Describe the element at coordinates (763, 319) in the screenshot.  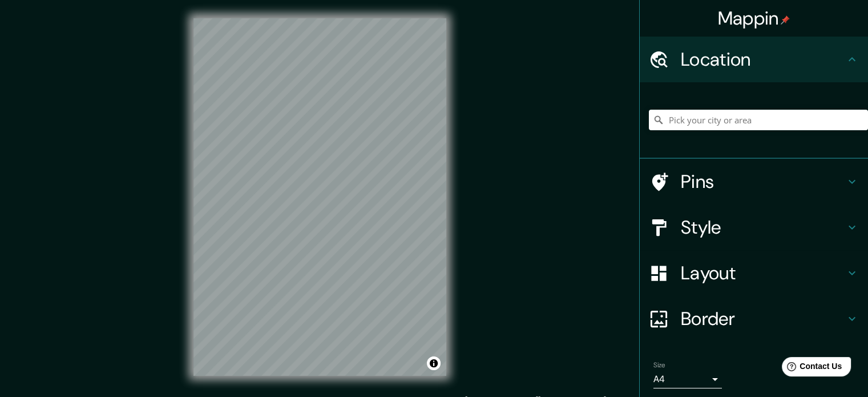
I see `h4: Border` at that location.